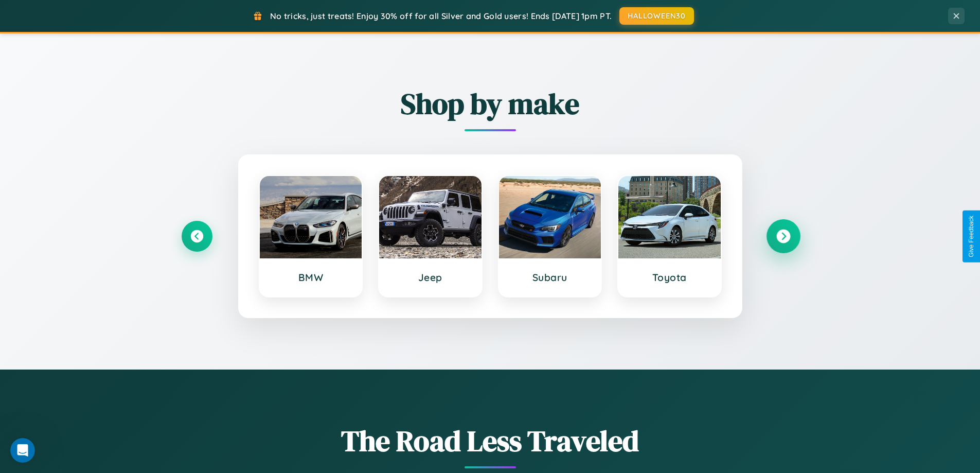  I want to click on h3: Toyota, so click(669, 277).